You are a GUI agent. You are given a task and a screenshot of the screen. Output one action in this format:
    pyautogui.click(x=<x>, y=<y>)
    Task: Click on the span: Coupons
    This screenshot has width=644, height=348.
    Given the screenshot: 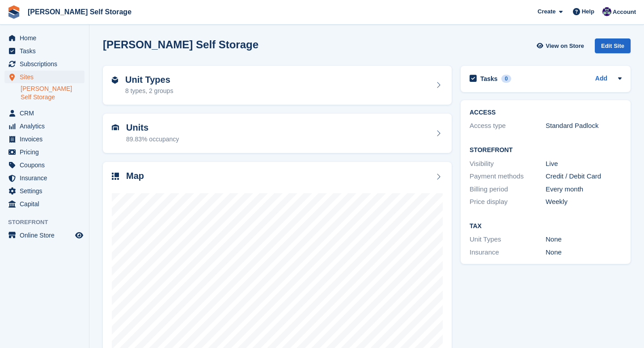 What is the action you would take?
    pyautogui.click(x=46, y=165)
    